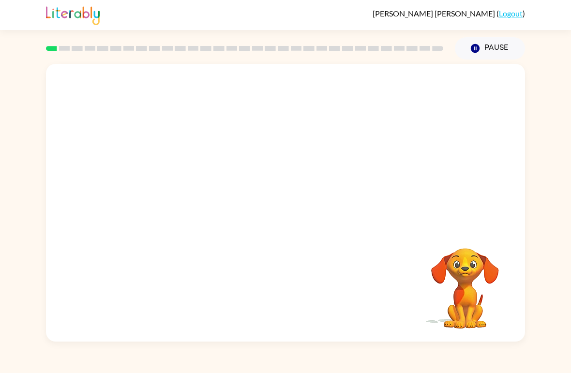  What do you see at coordinates (73, 15) in the screenshot?
I see `img: Literably` at bounding box center [73, 15].